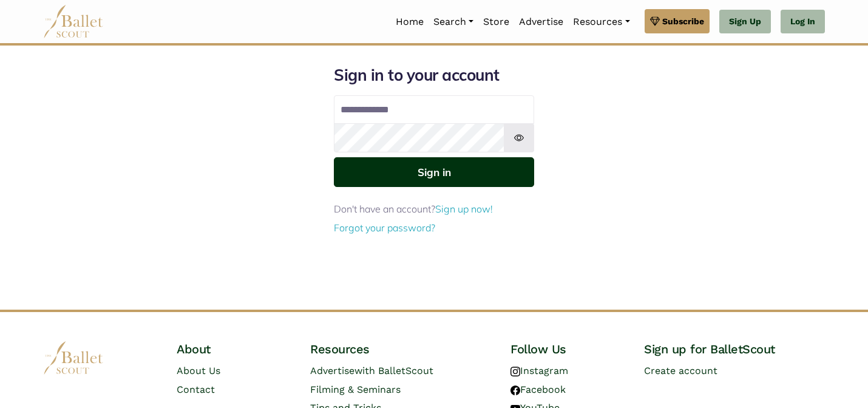 The height and width of the screenshot is (408, 868). What do you see at coordinates (676, 21) in the screenshot?
I see `a: Subscribe` at bounding box center [676, 21].